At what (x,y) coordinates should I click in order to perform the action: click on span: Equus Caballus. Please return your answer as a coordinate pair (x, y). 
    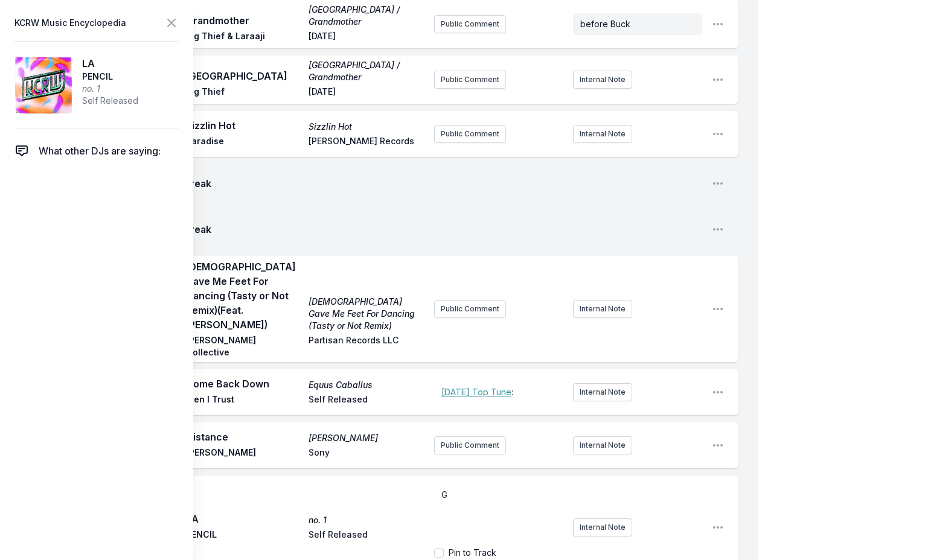
    Looking at the image, I should click on (366, 385).